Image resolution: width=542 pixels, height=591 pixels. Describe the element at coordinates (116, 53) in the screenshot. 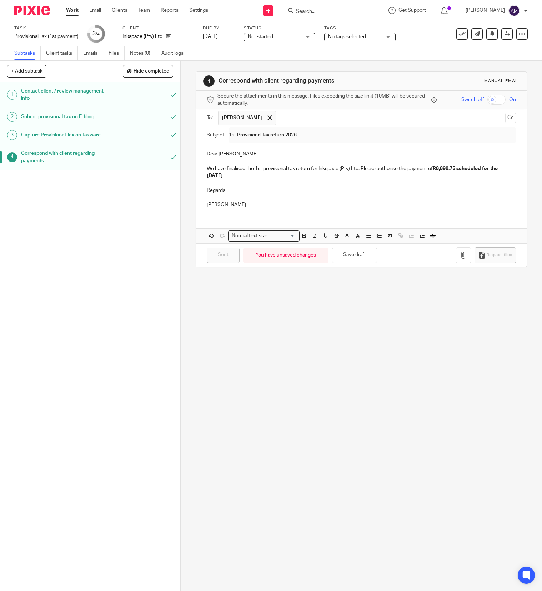

I see `a: Files` at that location.